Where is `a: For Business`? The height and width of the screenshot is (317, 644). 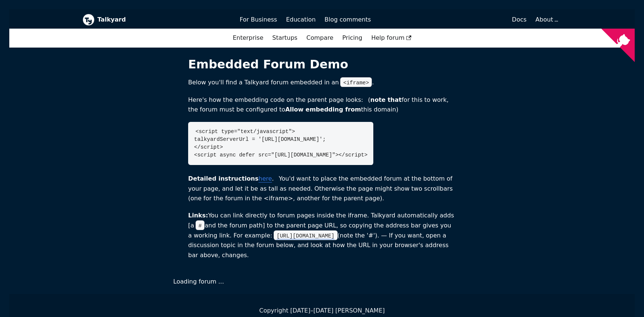 a: For Business is located at coordinates (258, 19).